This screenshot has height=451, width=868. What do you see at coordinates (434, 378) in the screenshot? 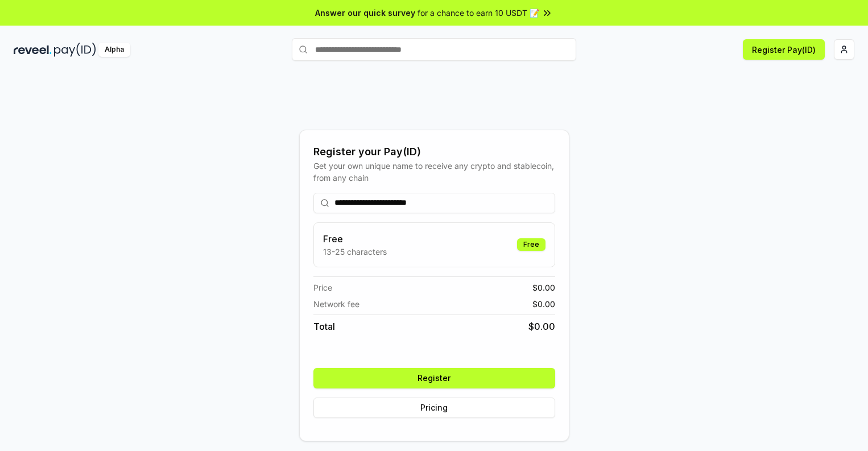
I see `button: Register` at bounding box center [434, 378].